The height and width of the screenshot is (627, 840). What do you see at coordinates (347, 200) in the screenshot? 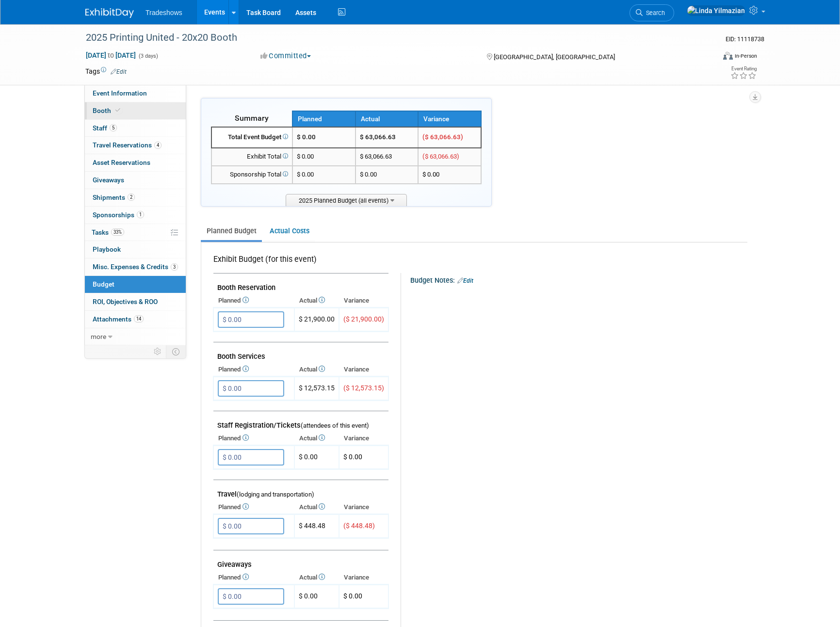
I see `span: 2025 Planned Budget (all events)` at bounding box center [347, 200].